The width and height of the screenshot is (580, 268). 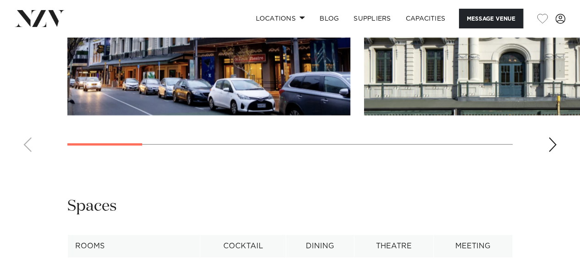 What do you see at coordinates (425, 18) in the screenshot?
I see `a: Capacities` at bounding box center [425, 18].